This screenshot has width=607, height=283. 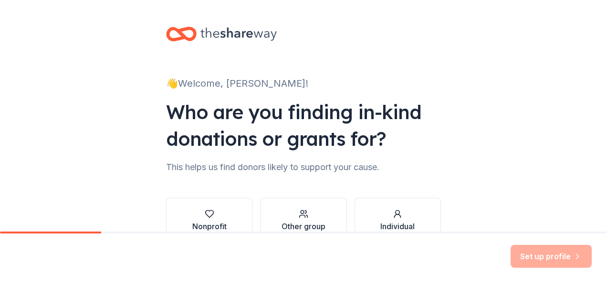 I want to click on div: Individual, so click(x=397, y=227).